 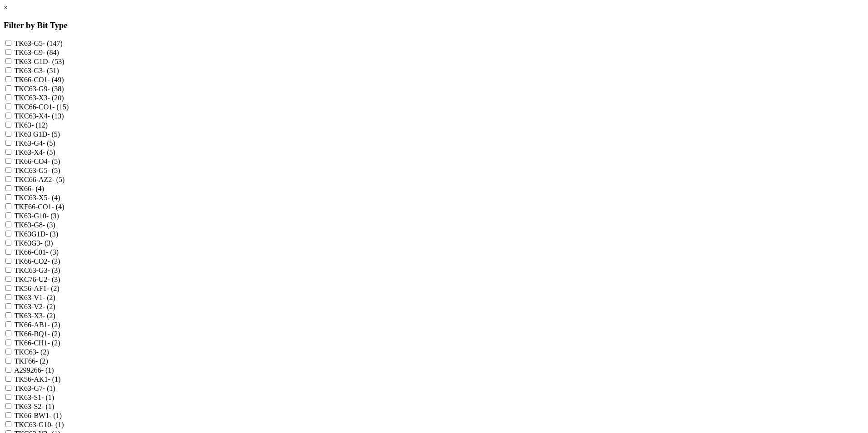 I want to click on label: TK63-G5, so click(x=39, y=43).